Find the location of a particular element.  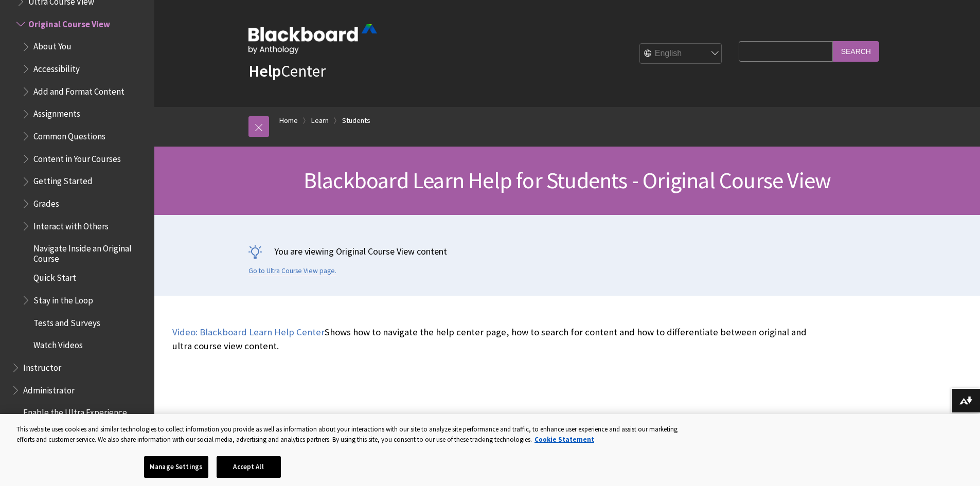

strong: Help is located at coordinates (264, 71).